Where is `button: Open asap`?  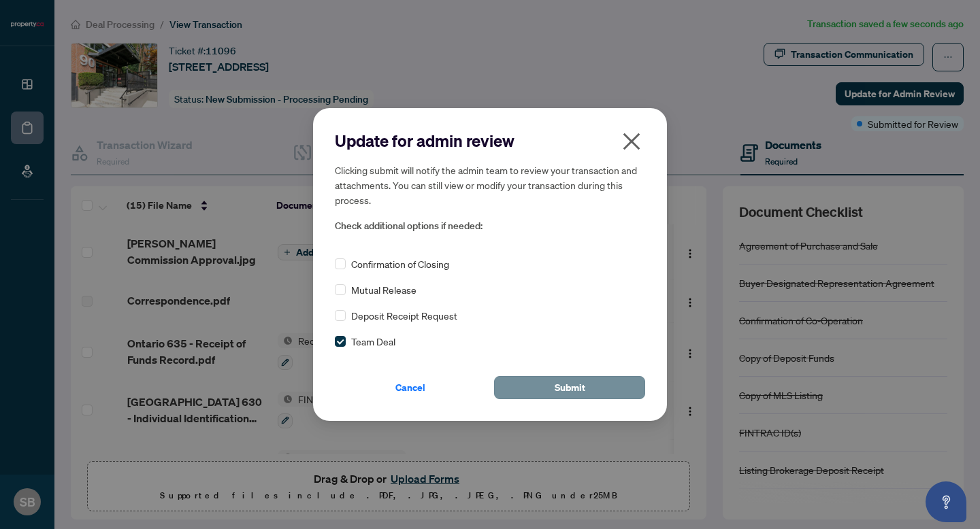 button: Open asap is located at coordinates (946, 502).